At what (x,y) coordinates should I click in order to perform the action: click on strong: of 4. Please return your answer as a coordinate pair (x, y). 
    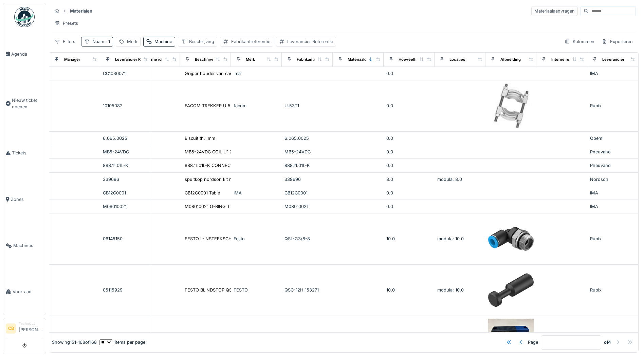
    Looking at the image, I should click on (607, 342).